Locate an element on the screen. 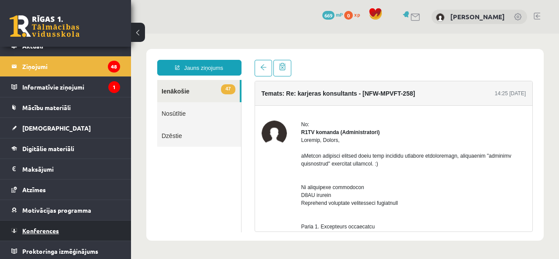  img: R1TV komanda is located at coordinates (143, 100).